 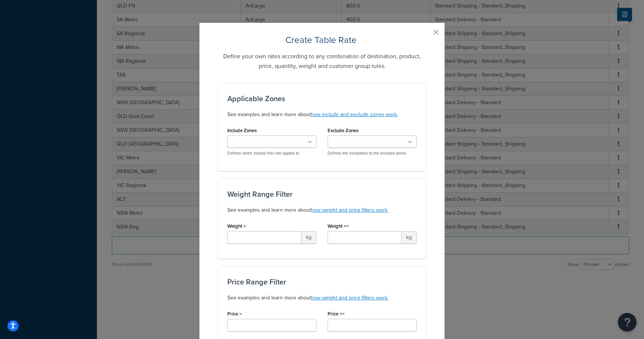 What do you see at coordinates (354, 115) in the screenshot?
I see `a: how include and exclude zones work.` at bounding box center [354, 115].